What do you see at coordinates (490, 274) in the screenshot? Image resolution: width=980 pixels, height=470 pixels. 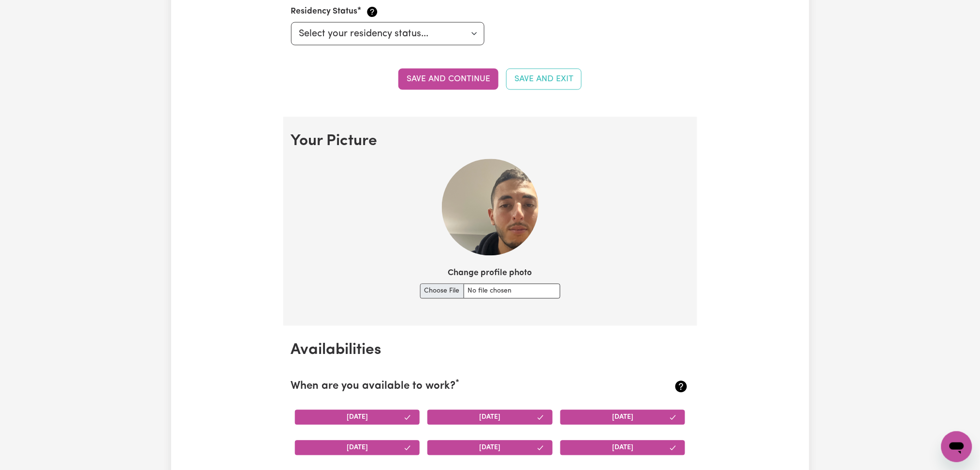 I see `label: Change profile photo` at bounding box center [490, 274].